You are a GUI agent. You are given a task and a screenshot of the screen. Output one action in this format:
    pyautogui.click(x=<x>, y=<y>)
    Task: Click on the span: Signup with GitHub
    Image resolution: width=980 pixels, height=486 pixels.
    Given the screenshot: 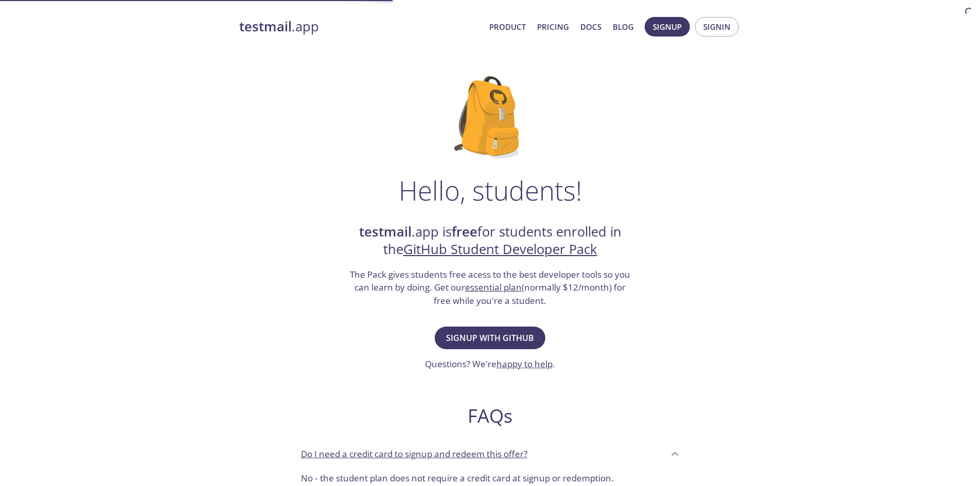 What is the action you would take?
    pyautogui.click(x=490, y=338)
    